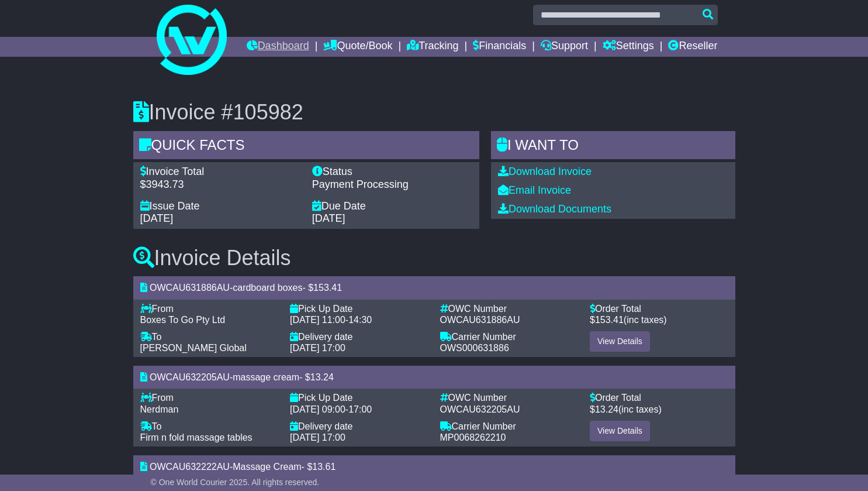  Describe the element at coordinates (306, 147) in the screenshot. I see `div: Quick Facts` at that location.